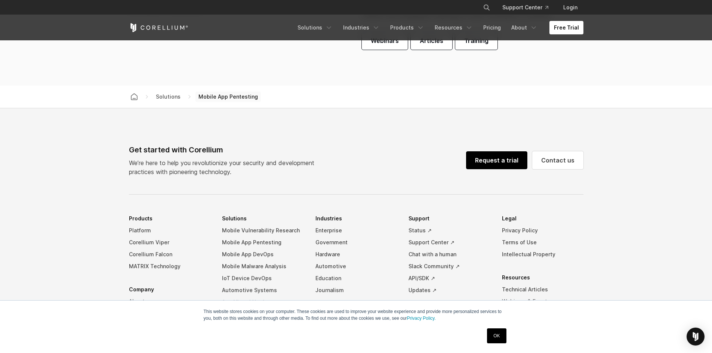  I want to click on a: Status ↗, so click(449, 230).